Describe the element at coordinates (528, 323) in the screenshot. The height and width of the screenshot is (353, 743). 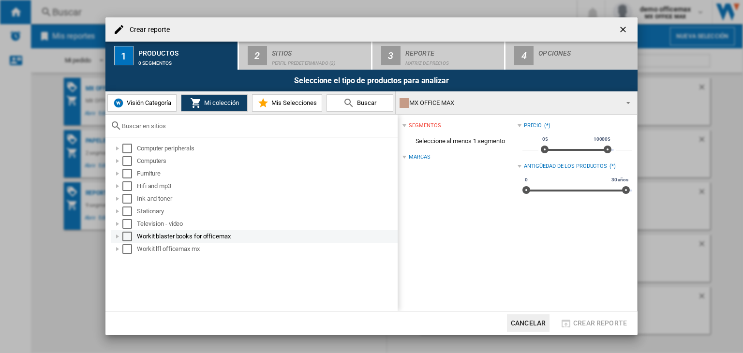
I see `button: Cancelar` at that location.